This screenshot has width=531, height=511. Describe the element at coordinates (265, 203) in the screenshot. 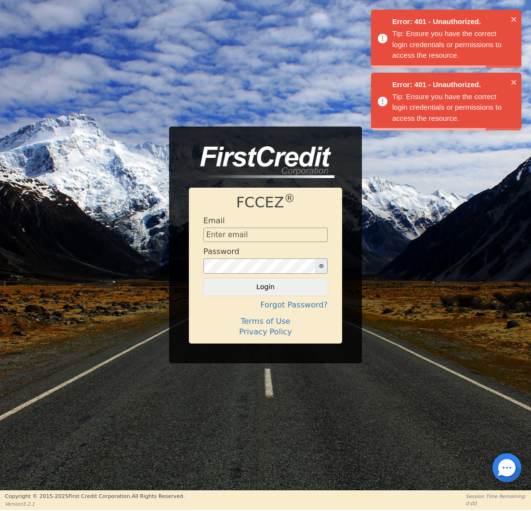

I see `h1: FCCEZ` at that location.